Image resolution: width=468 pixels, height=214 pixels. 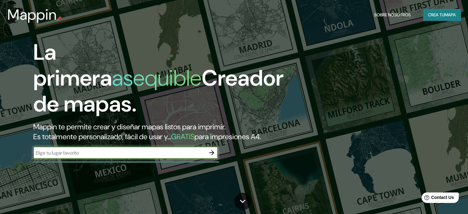 What do you see at coordinates (29, 7) in the screenshot?
I see `span: Contact Us` at bounding box center [29, 7].